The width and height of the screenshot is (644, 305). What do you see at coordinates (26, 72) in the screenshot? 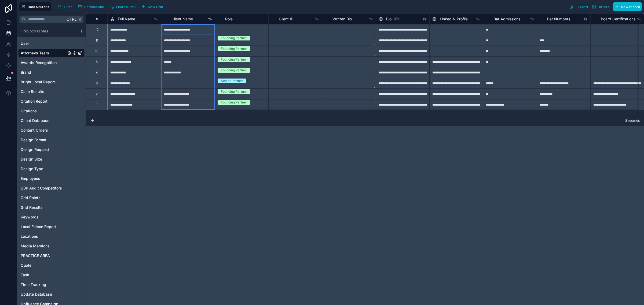
I see `span: Brand` at bounding box center [26, 72].